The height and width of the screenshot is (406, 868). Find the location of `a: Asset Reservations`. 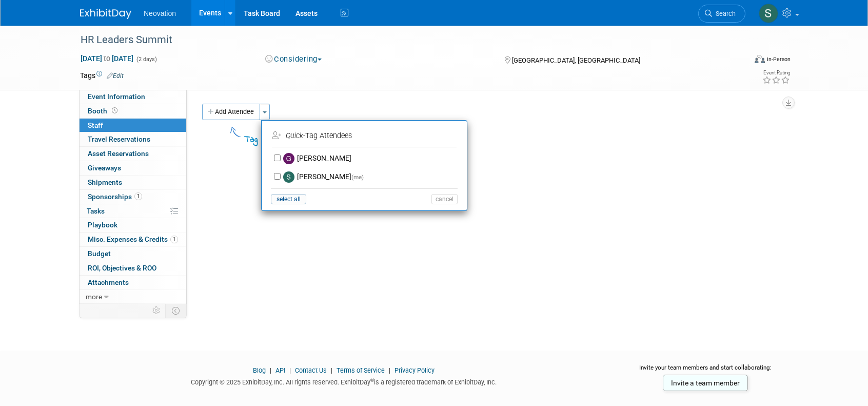

a: Asset Reservations is located at coordinates (133, 154).